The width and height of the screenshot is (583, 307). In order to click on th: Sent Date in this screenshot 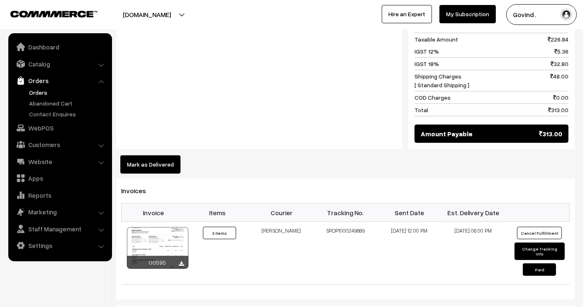, I will do `click(410, 213)`.